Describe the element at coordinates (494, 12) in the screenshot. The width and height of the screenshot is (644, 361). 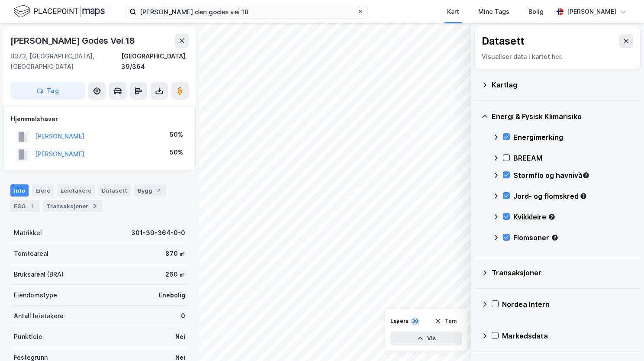
I see `div: Mine Tags` at that location.